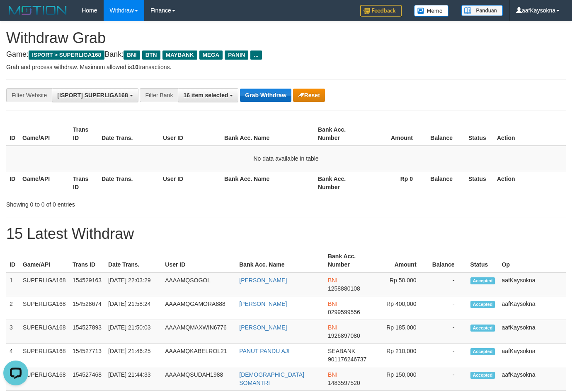  What do you see at coordinates (401, 379) in the screenshot?
I see `td: Rp 150,000` at bounding box center [401, 379].